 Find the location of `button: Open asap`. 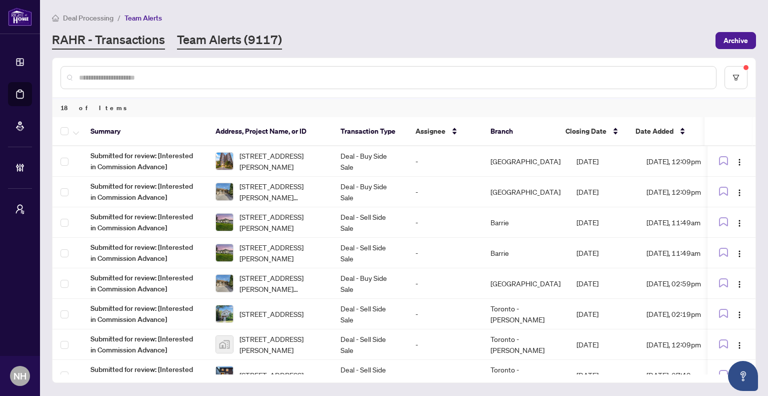

button: Open asap is located at coordinates (743, 376).